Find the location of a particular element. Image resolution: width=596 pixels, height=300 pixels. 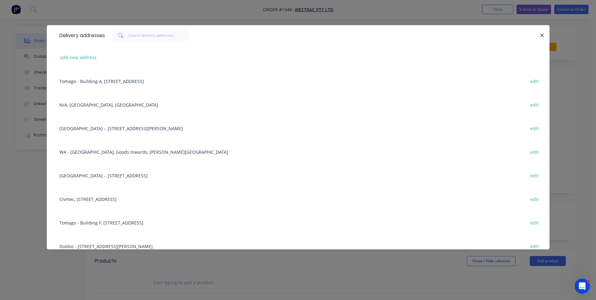

div: Delivery addresses is located at coordinates (80, 36).